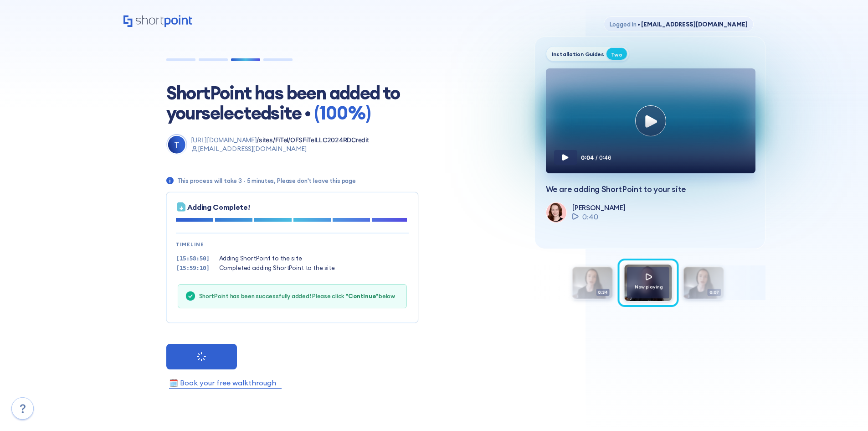 This screenshot has height=431, width=868. What do you see at coordinates (587, 157) in the screenshot?
I see `span: 0:04` at bounding box center [587, 157].